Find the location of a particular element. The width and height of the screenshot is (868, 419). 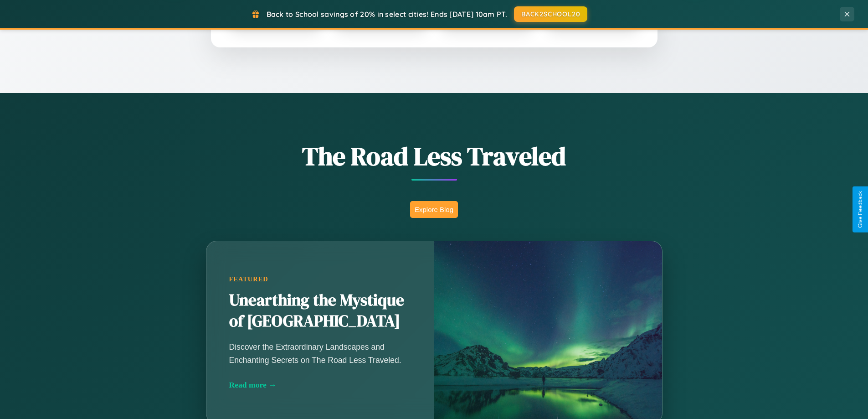

button: BACK2SCHOOL20 is located at coordinates (551, 14).